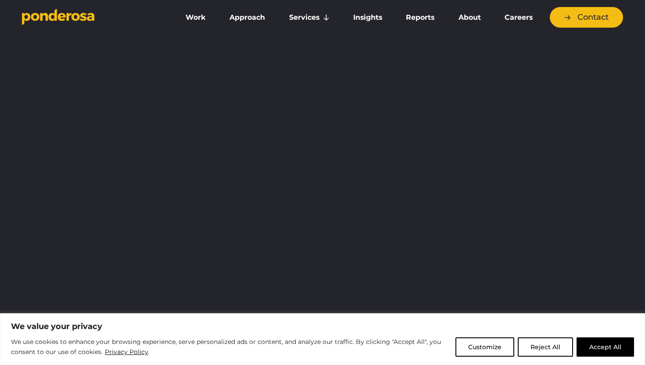 The width and height of the screenshot is (645, 365). Describe the element at coordinates (485, 347) in the screenshot. I see `button: Customize` at that location.